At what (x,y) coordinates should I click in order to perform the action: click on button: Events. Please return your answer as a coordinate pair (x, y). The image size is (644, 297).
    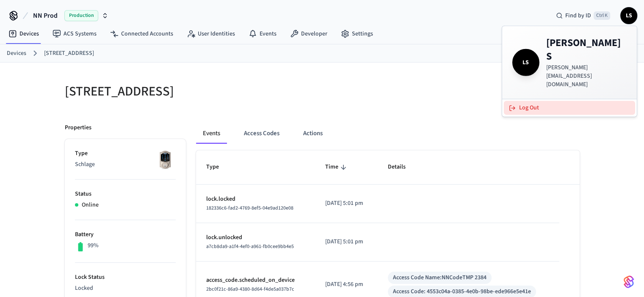
    Looking at the image, I should click on (211, 134).